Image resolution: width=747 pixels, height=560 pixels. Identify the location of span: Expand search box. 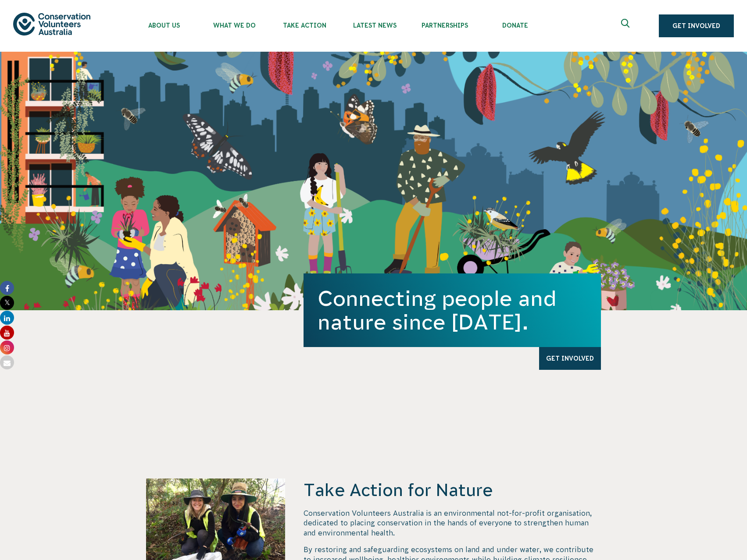
(626, 26).